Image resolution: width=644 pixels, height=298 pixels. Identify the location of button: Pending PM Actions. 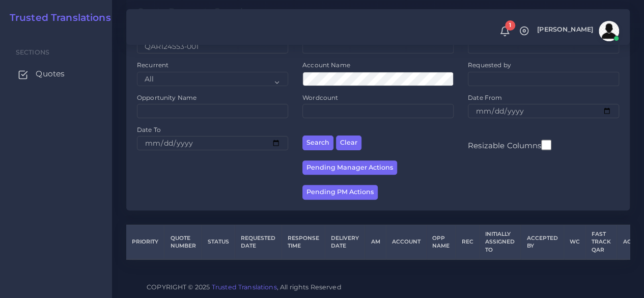
(340, 192).